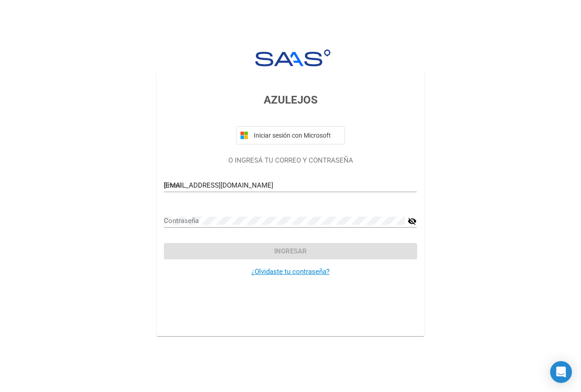 This screenshot has height=392, width=581. What do you see at coordinates (412, 221) in the screenshot?
I see `mat-icon: visibility_off` at bounding box center [412, 221].